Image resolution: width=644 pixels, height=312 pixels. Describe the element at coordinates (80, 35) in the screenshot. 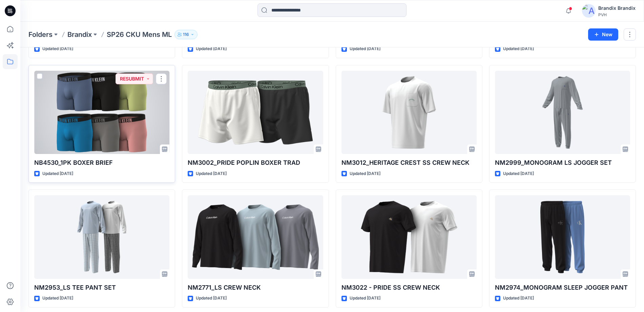

I see `p: Brandix` at that location.